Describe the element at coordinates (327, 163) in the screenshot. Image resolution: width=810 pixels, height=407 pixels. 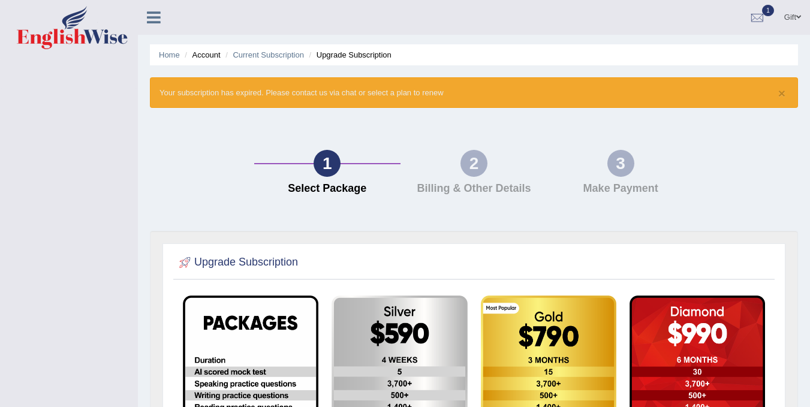
I see `div: 1` at that location.